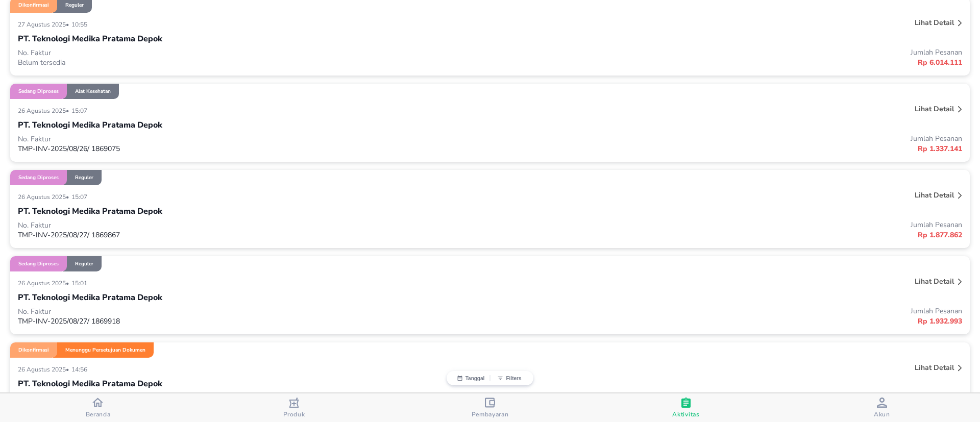 The image size is (980, 422). Describe the element at coordinates (253, 235) in the screenshot. I see `p: TMP-INV-2025/08/27/ 1869867` at that location.